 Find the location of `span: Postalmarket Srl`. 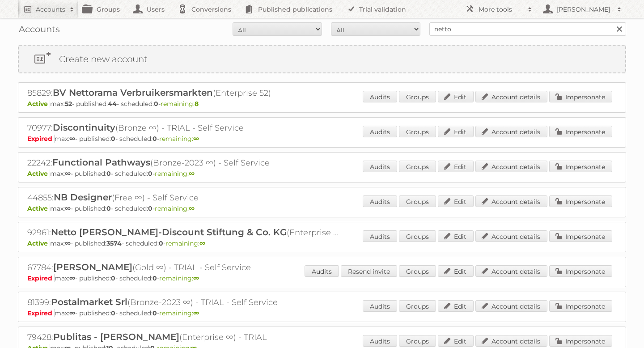

span: Postalmarket Srl is located at coordinates (89, 302).